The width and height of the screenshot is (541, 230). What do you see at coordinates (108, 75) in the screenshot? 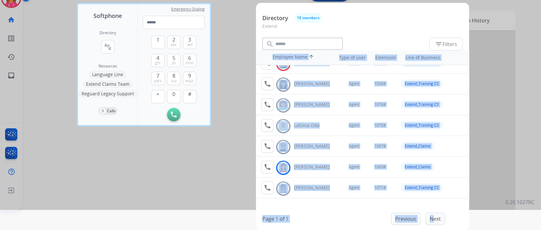
I see `button: Language Line` at bounding box center [108, 75].